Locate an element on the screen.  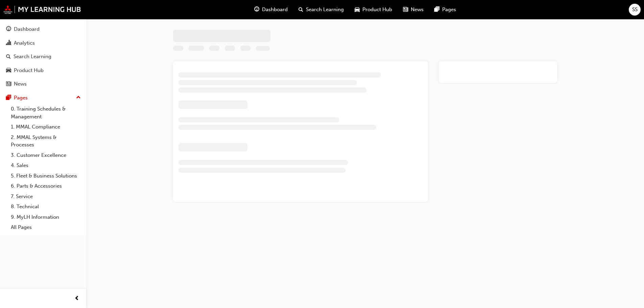
a: 0. Training Schedules & Management is located at coordinates (46, 113).